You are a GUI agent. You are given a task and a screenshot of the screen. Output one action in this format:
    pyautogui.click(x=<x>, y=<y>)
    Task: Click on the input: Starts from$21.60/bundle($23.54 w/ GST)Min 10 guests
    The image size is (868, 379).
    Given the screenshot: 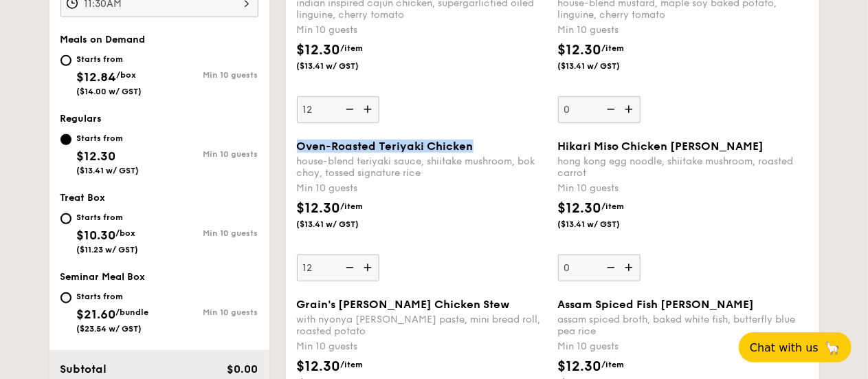 What is the action you would take?
    pyautogui.click(x=66, y=298)
    